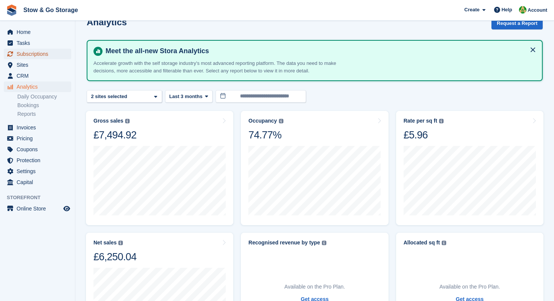 The image size is (554, 301). Describe the element at coordinates (319, 51) in the screenshot. I see `h4: Meet the all-new Stora Analytics` at that location.